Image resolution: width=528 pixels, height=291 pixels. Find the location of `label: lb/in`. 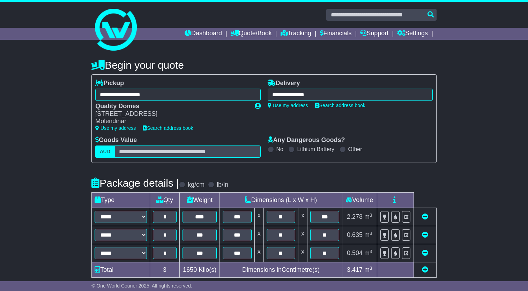

label: lb/in is located at coordinates (222, 185).